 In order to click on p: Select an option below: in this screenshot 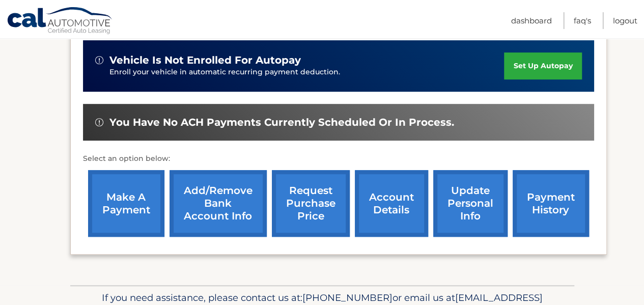, I will do `click(339, 159)`.